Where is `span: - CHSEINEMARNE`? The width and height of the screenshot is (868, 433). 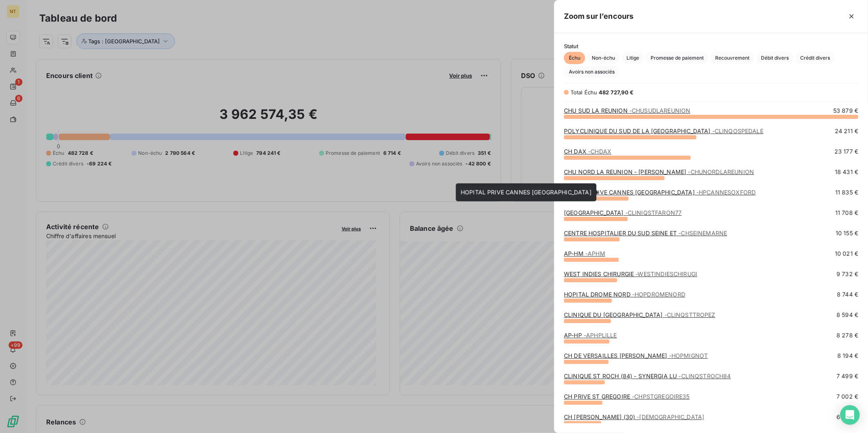 span: - CHSEINEMARNE is located at coordinates (702, 233).